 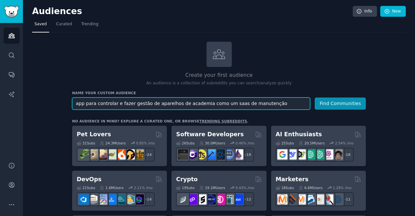 What do you see at coordinates (229, 199) in the screenshot?
I see `img: CryptoNews` at bounding box center [229, 199].